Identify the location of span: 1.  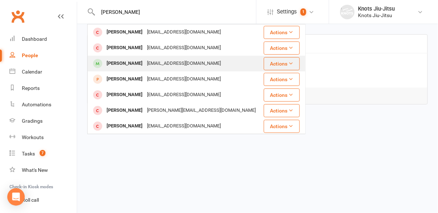
(303, 12).